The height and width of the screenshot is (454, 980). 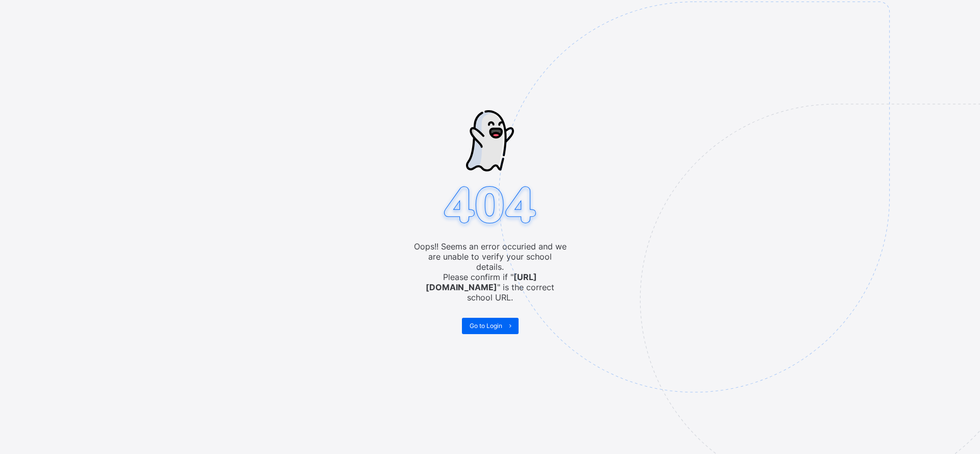 What do you see at coordinates (490, 287) in the screenshot?
I see `span: Please confirm if " " is the correct school URL.` at bounding box center [490, 287].